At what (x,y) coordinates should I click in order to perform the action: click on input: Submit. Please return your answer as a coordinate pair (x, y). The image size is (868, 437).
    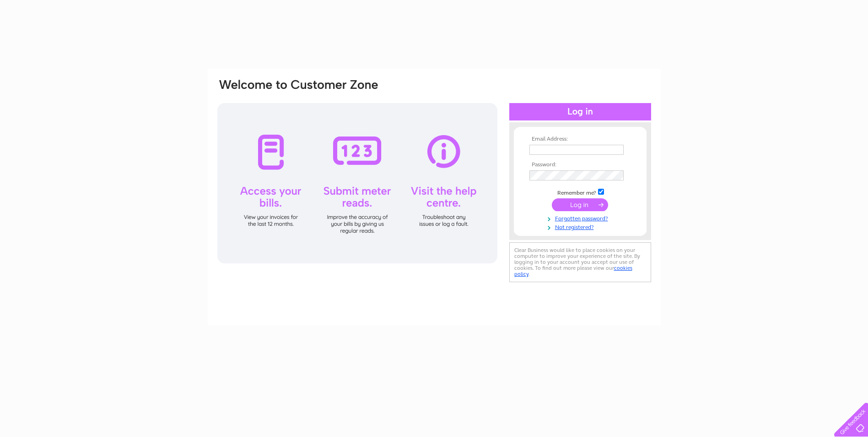
    Looking at the image, I should click on (580, 205).